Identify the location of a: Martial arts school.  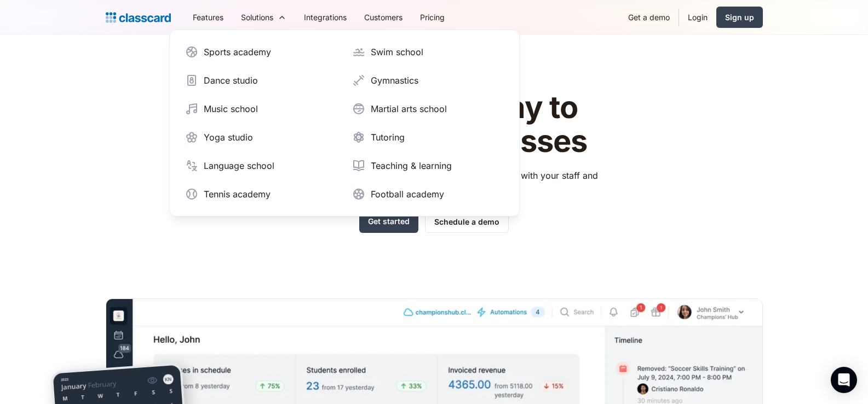
(427, 109).